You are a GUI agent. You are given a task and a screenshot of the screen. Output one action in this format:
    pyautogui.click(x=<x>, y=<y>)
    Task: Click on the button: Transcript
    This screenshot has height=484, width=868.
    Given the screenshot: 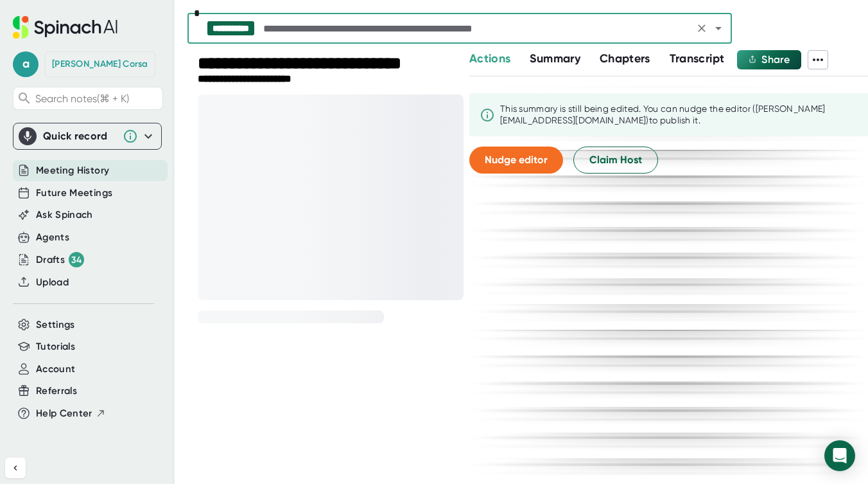 What is the action you would take?
    pyautogui.click(x=697, y=58)
    